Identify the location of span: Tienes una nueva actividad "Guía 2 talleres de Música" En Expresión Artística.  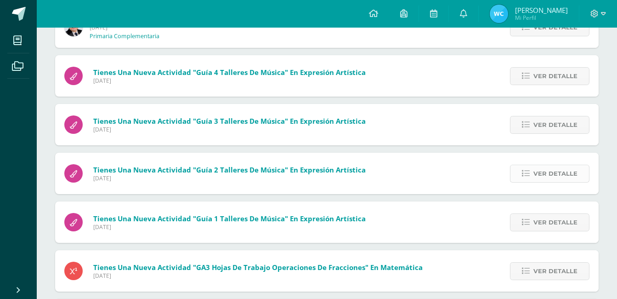
(229, 169).